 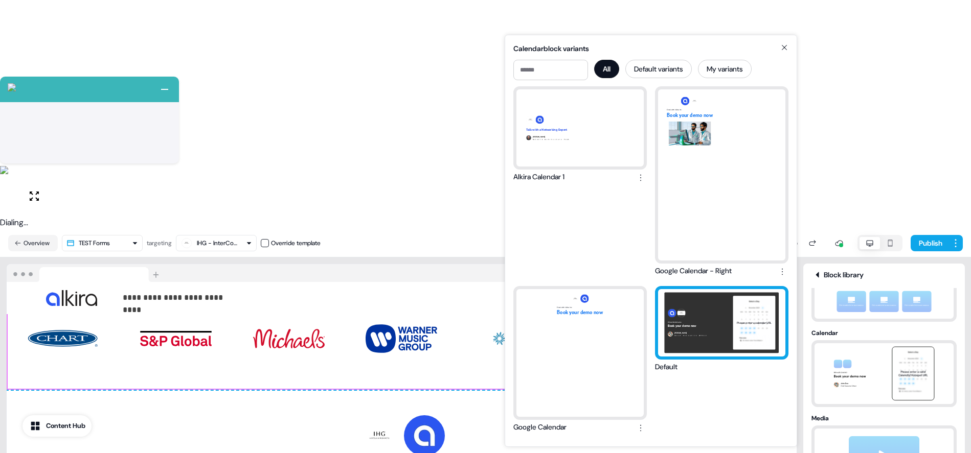 What do you see at coordinates (606, 69) in the screenshot?
I see `button: All` at bounding box center [606, 69].